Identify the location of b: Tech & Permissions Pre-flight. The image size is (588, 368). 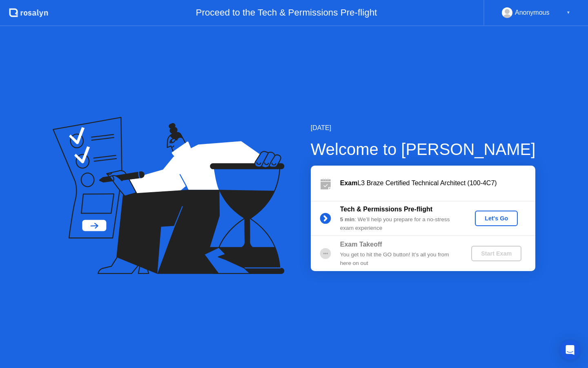
(387, 209).